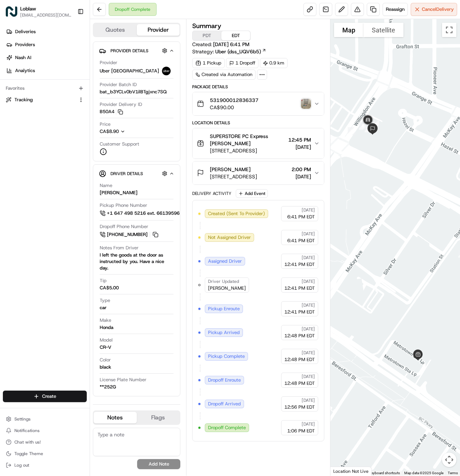 The image size is (460, 476). I want to click on span: CA$90.00, so click(234, 107).